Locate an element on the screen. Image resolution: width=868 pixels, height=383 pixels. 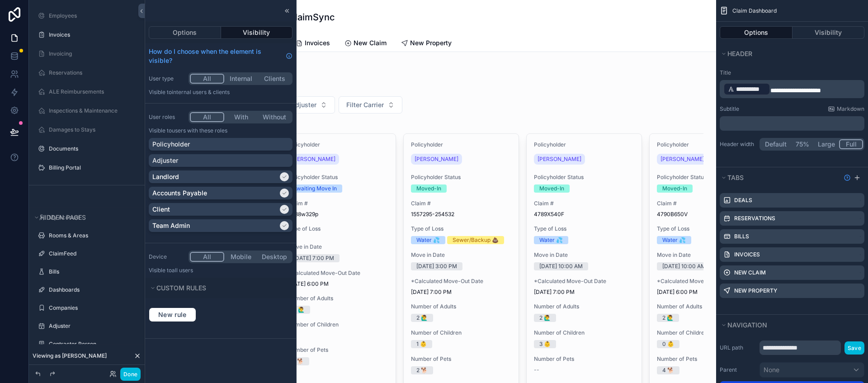
a: Rooms & Areas is located at coordinates (92, 236).